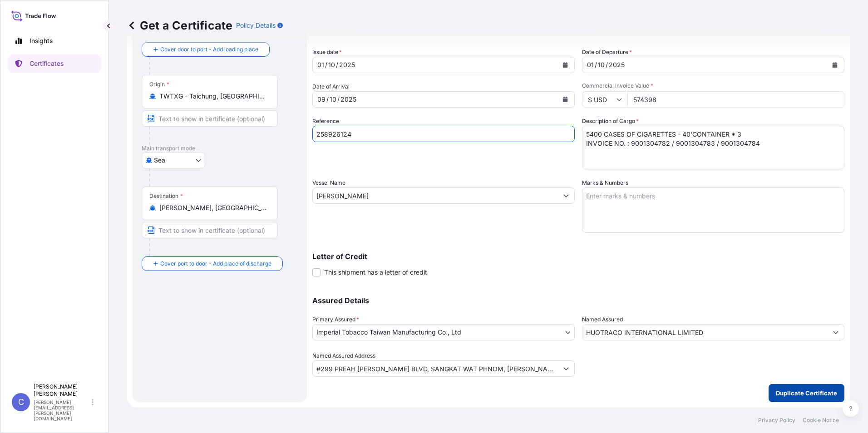 Image resolution: width=868 pixels, height=433 pixels. Describe the element at coordinates (160, 85) in the screenshot. I see `div: Origin` at that location.